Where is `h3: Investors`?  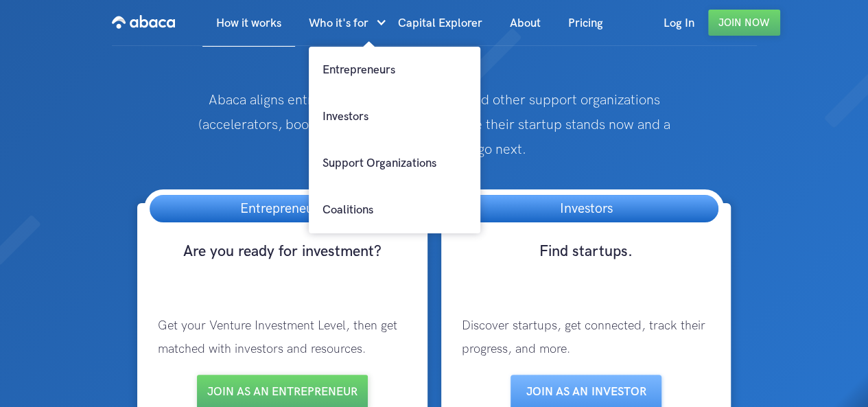
h3: Investors is located at coordinates (585, 208).